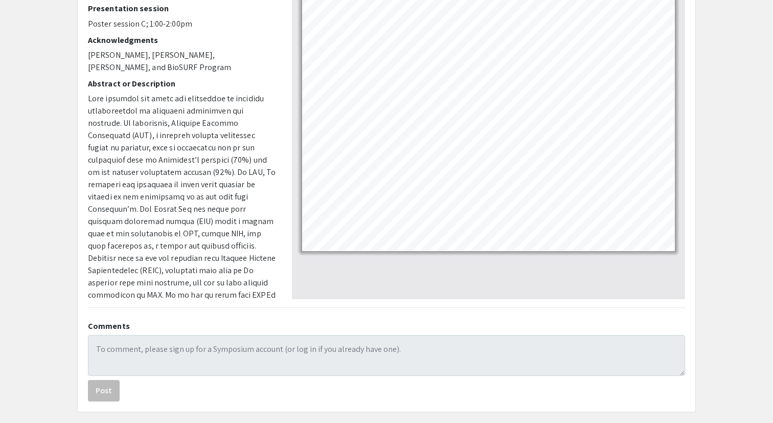 The height and width of the screenshot is (423, 773). What do you see at coordinates (182, 40) in the screenshot?
I see `h2: Acknowledgments` at bounding box center [182, 40].